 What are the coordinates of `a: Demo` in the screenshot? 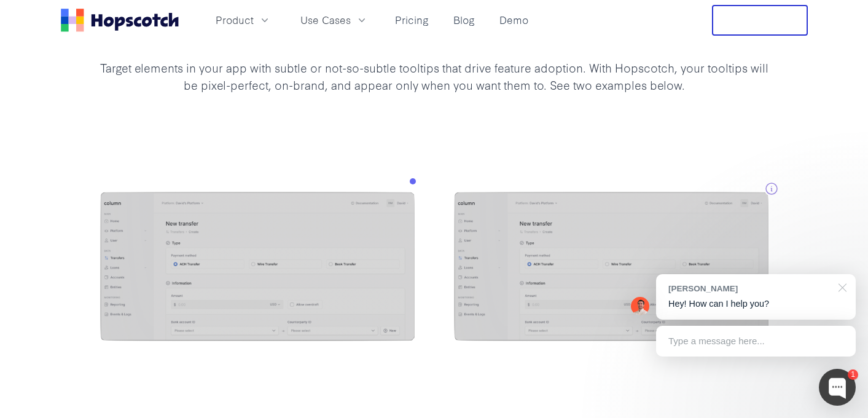 It's located at (514, 20).